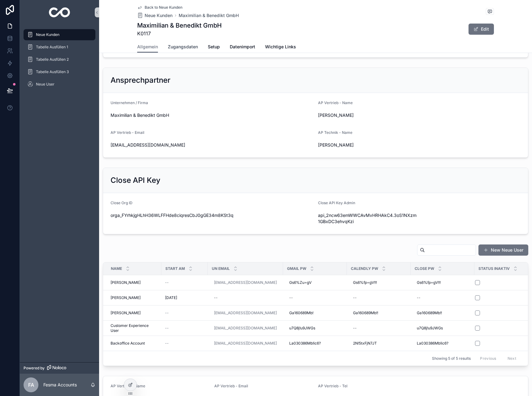  Describe the element at coordinates (297, 269) in the screenshot. I see `span: Gmail Pw` at that location.